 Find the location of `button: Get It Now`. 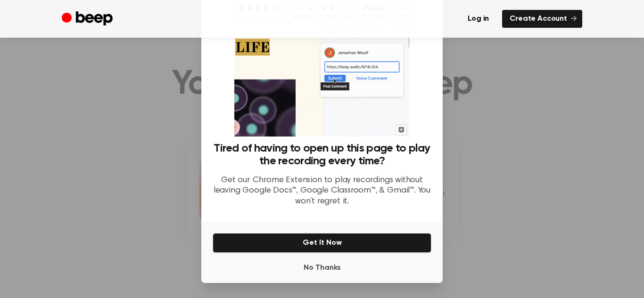

button: Get It Now is located at coordinates (322, 243).